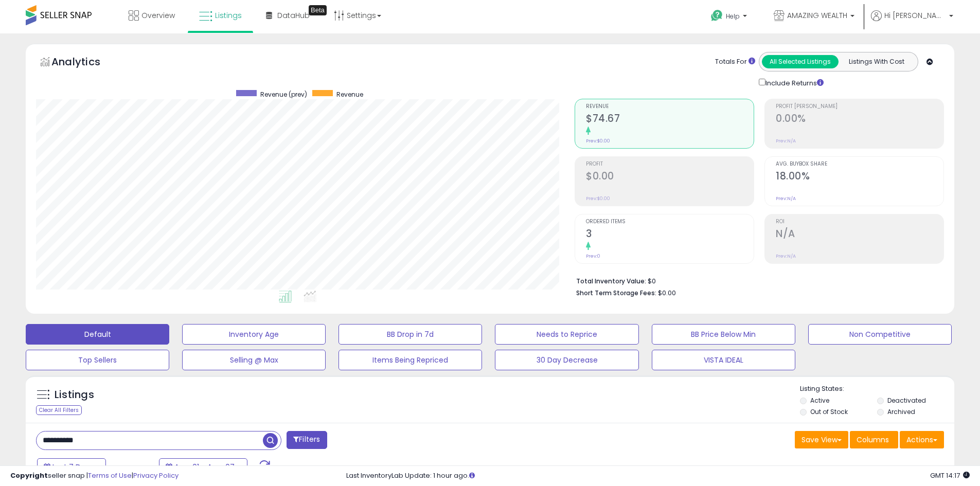 This screenshot has width=980, height=486. Describe the element at coordinates (756, 280) in the screenshot. I see `li: $0` at that location.